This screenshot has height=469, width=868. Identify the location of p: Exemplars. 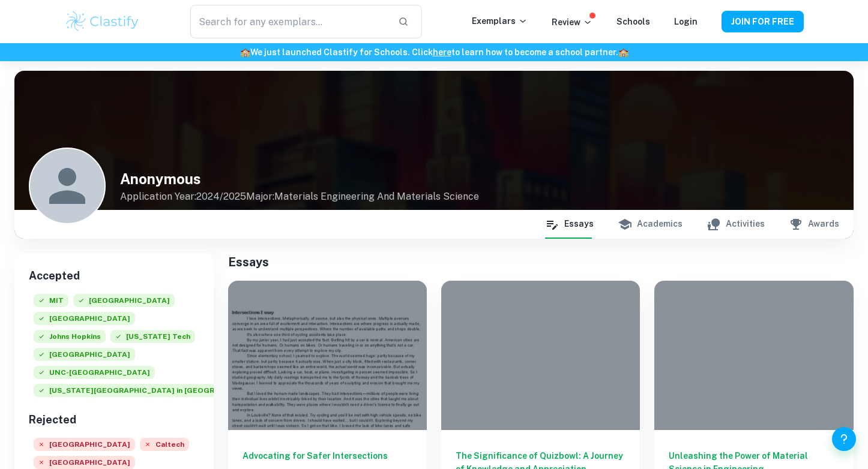
(499, 21).